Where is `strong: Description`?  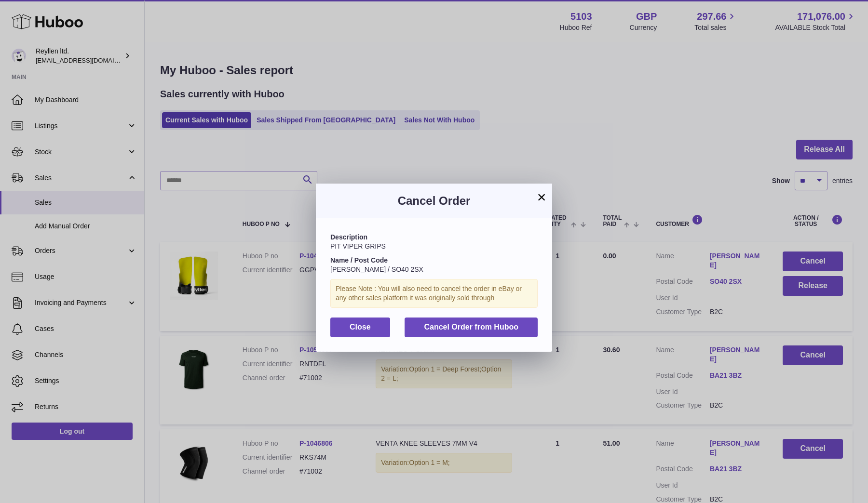 strong: Description is located at coordinates (349, 237).